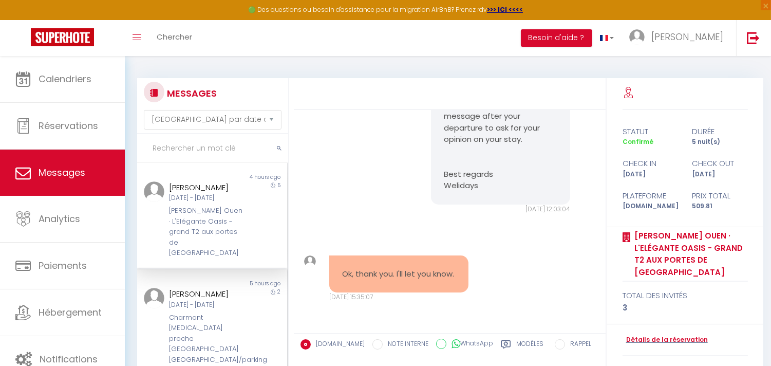 The height and width of the screenshot is (366, 771). Describe the element at coordinates (650, 163) in the screenshot. I see `div: check in` at that location.